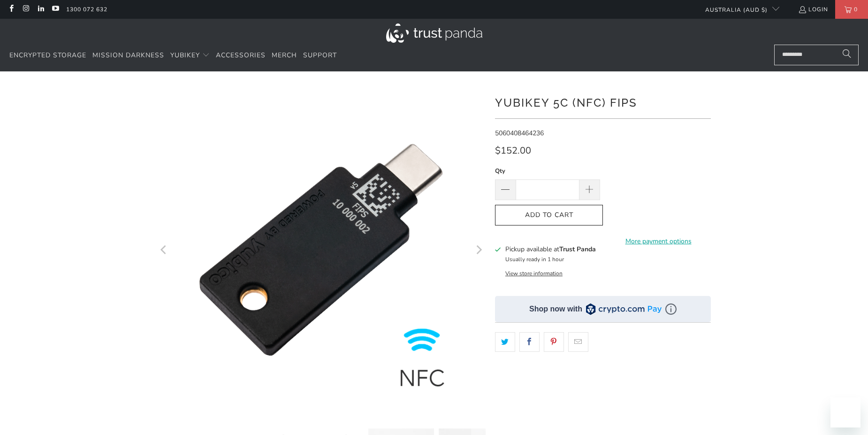 The width and height of the screenshot is (868, 435). What do you see at coordinates (479, 249) in the screenshot?
I see `button: Next` at bounding box center [479, 249].